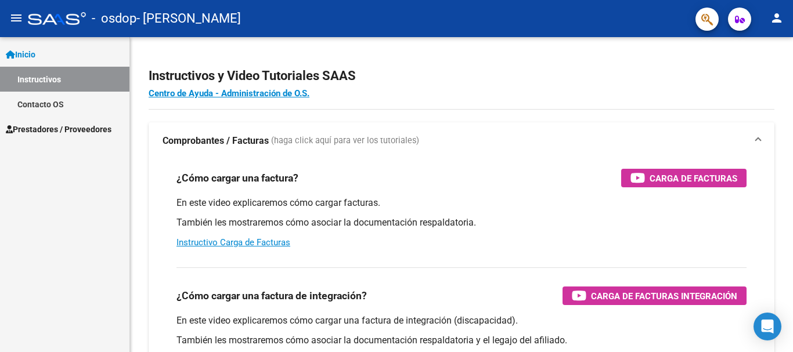  Describe the element at coordinates (461, 341) in the screenshot. I see `p: También les mostraremos cómo asociar la documentación respaldatoria y el legajo del afiliado.` at that location.